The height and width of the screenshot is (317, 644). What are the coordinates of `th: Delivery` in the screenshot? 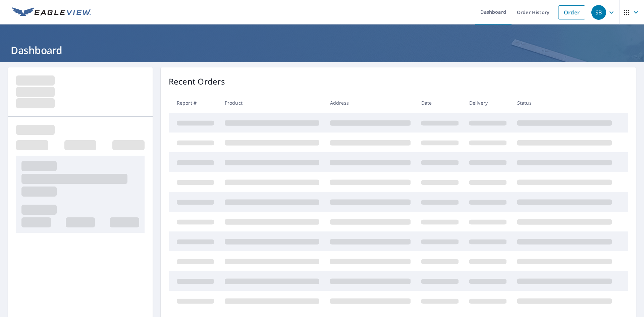 It's located at (488, 102).